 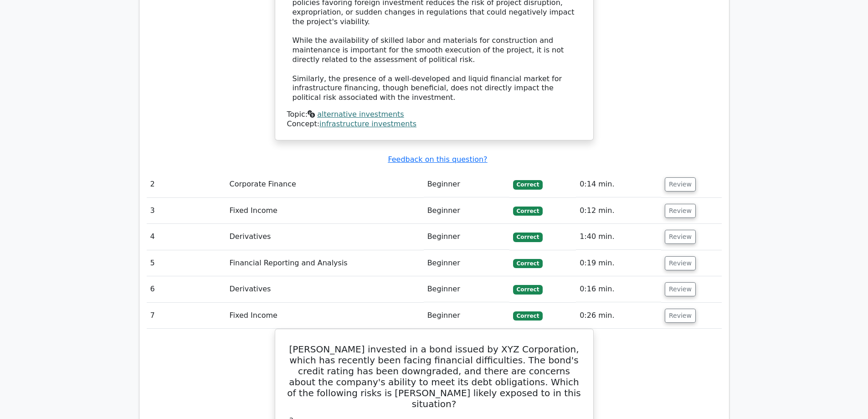 What do you see at coordinates (368, 124) in the screenshot?
I see `a: infrastructure investments` at bounding box center [368, 124].